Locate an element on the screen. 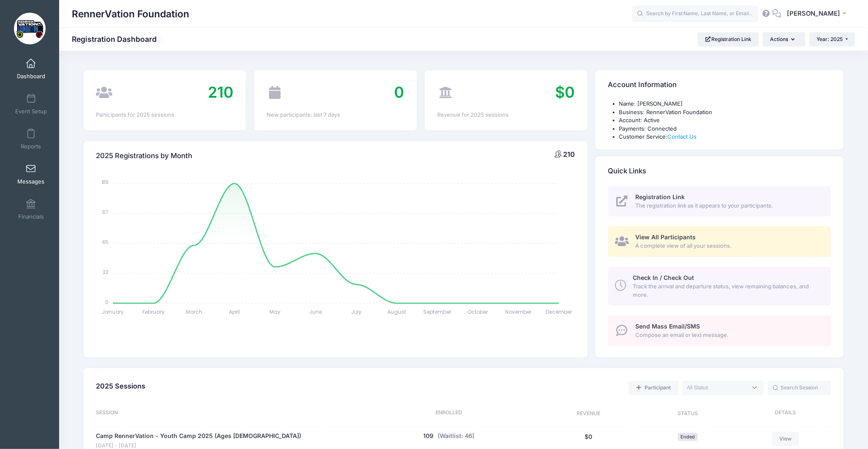  li: Business: RennerVation Foundation is located at coordinates (725, 112).